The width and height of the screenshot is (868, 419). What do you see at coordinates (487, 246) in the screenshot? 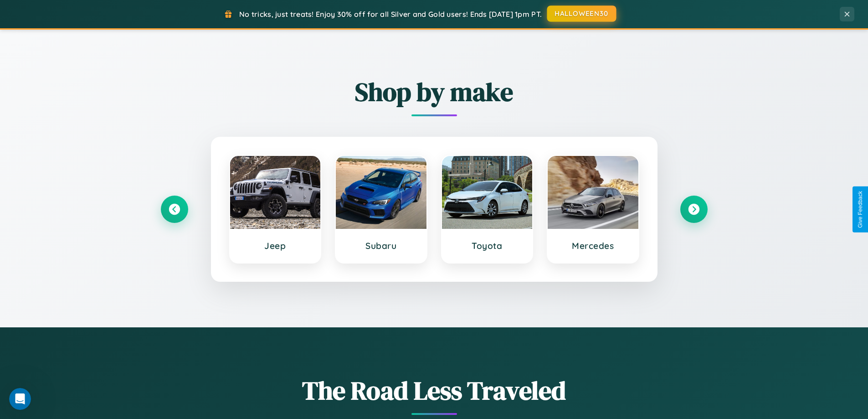
I see `h3: Toyota` at bounding box center [487, 246].